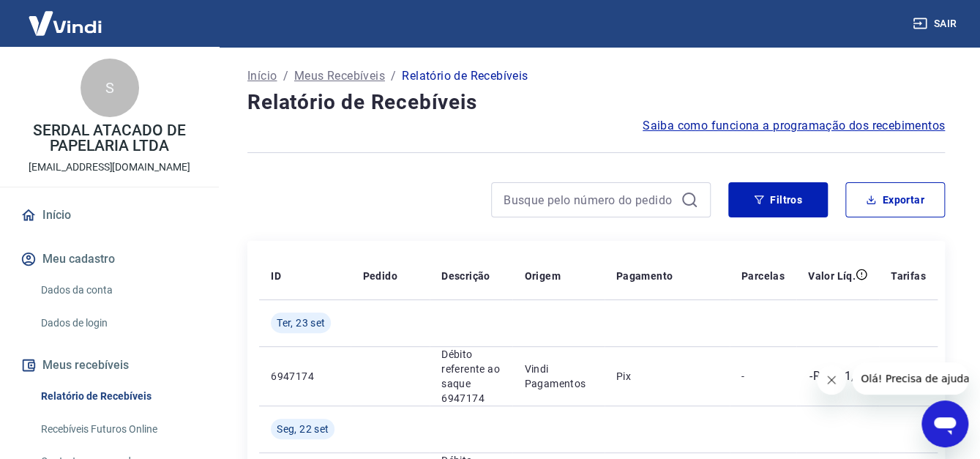 This screenshot has width=980, height=459. What do you see at coordinates (595, 103) in the screenshot?
I see `h4: Relatório de Recebíveis` at bounding box center [595, 103].